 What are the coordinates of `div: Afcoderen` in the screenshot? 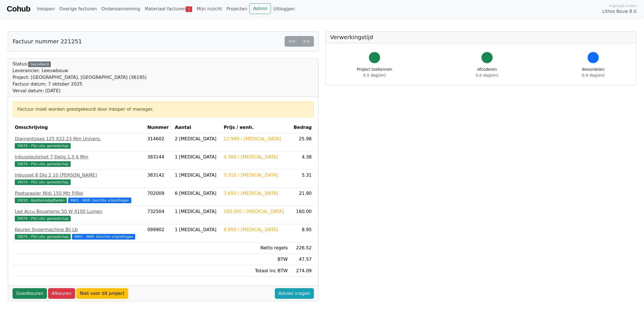 It's located at (487, 73).